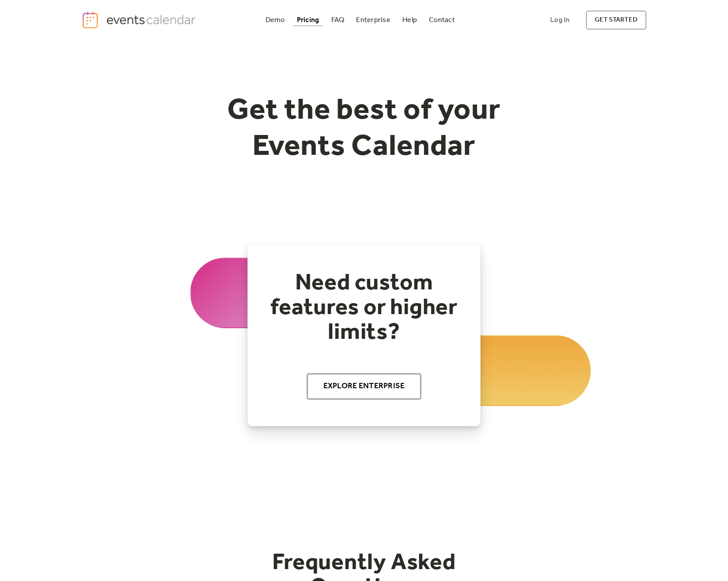 The image size is (728, 581). What do you see at coordinates (560, 20) in the screenshot?
I see `a: Log In` at bounding box center [560, 20].